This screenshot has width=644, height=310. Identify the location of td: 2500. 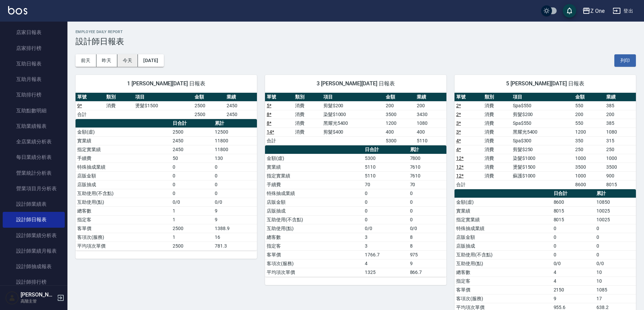
(209, 115).